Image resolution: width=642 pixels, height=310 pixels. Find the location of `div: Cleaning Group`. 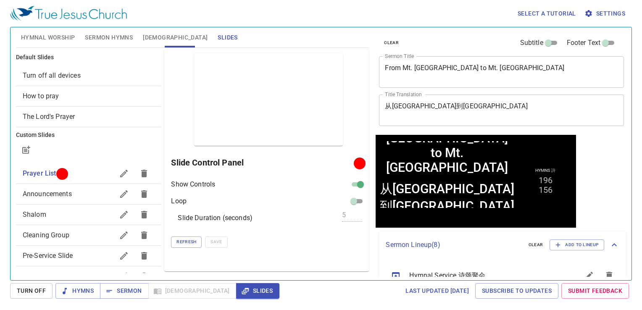

div: Cleaning Group is located at coordinates (89, 235).